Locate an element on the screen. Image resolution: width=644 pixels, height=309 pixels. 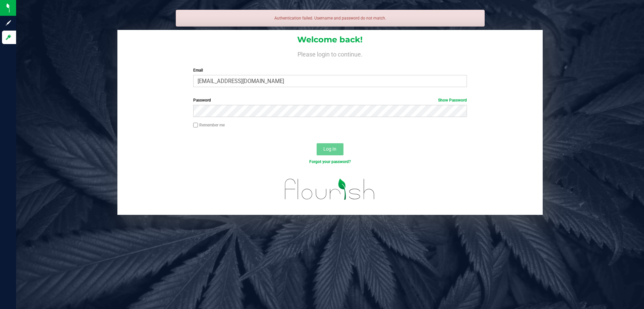
a: Forgot your password? is located at coordinates (330, 161).